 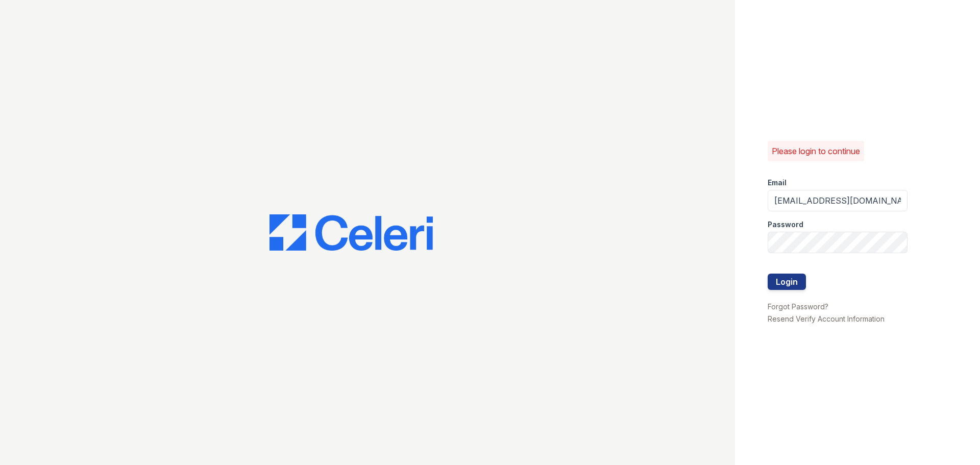 What do you see at coordinates (777, 182) in the screenshot?
I see `label: Email` at bounding box center [777, 182].